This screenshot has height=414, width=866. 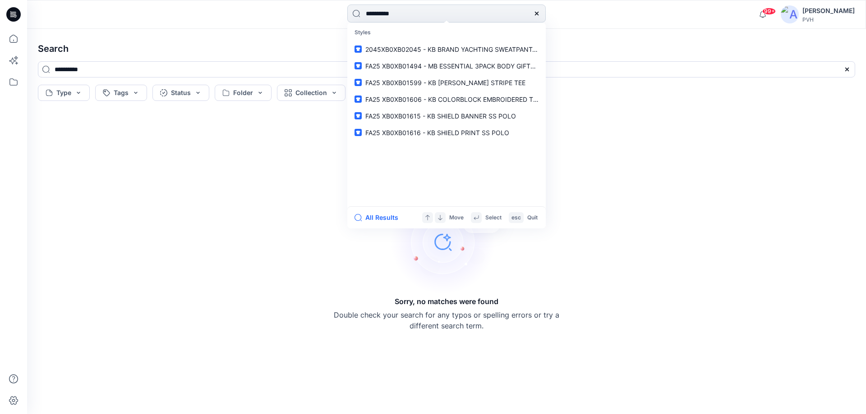 I want to click on img: Sorry, no matches were found, so click(x=454, y=242).